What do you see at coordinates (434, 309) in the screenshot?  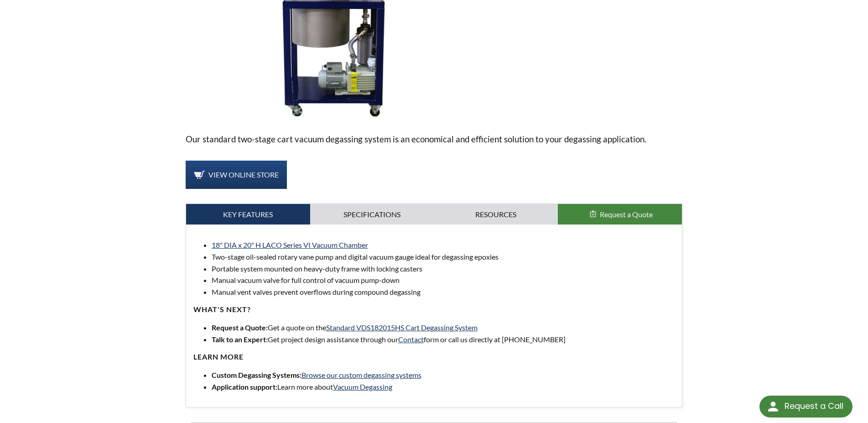 I see `h4: WHAT'S NEXT?` at bounding box center [434, 309].